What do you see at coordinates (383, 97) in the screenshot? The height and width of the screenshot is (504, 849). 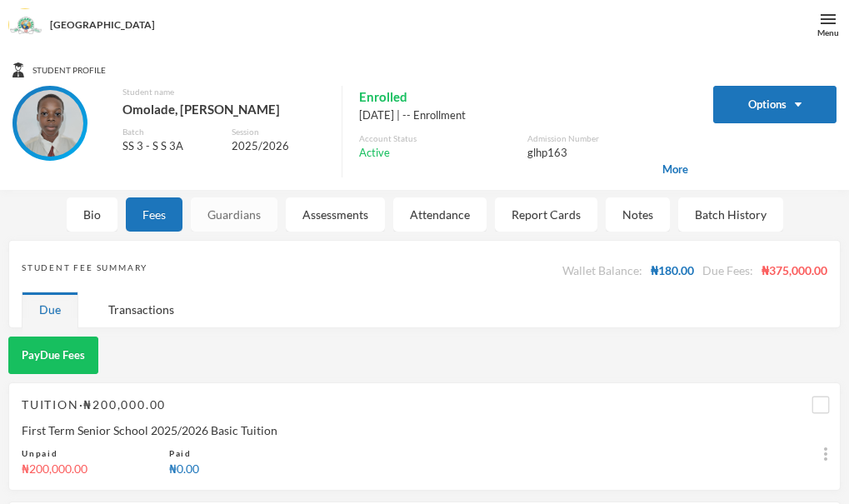 I see `span: Enrolled` at bounding box center [383, 97].